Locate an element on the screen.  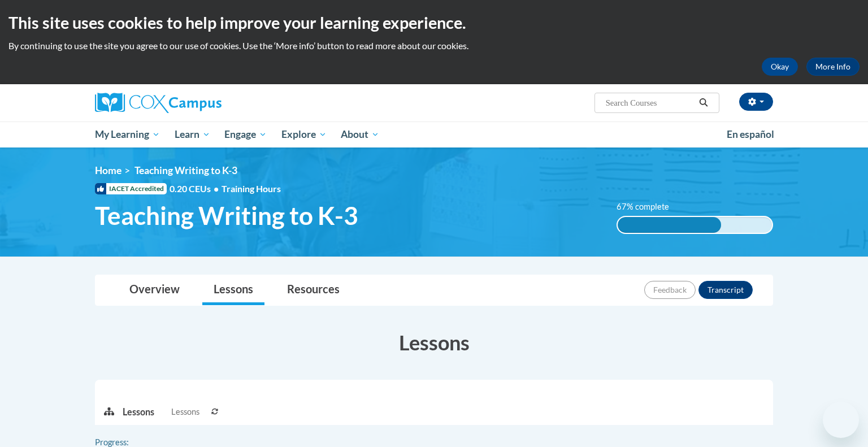
span: Learn is located at coordinates (192, 134).